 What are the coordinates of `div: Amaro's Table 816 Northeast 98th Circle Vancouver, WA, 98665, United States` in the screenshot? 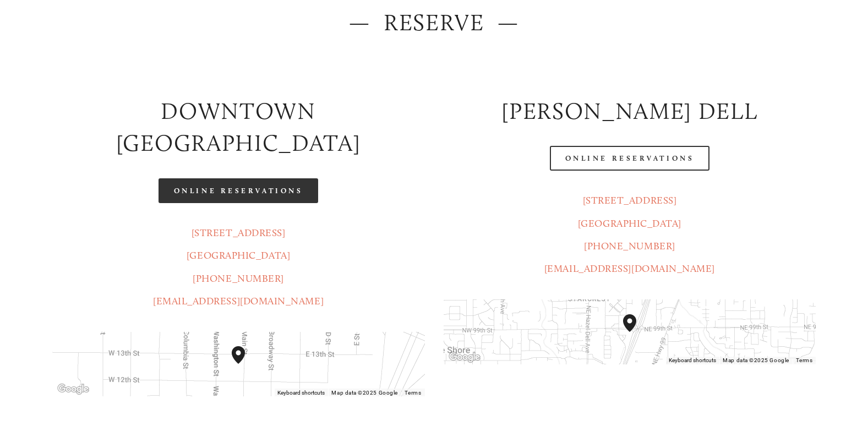 It's located at (636, 332).